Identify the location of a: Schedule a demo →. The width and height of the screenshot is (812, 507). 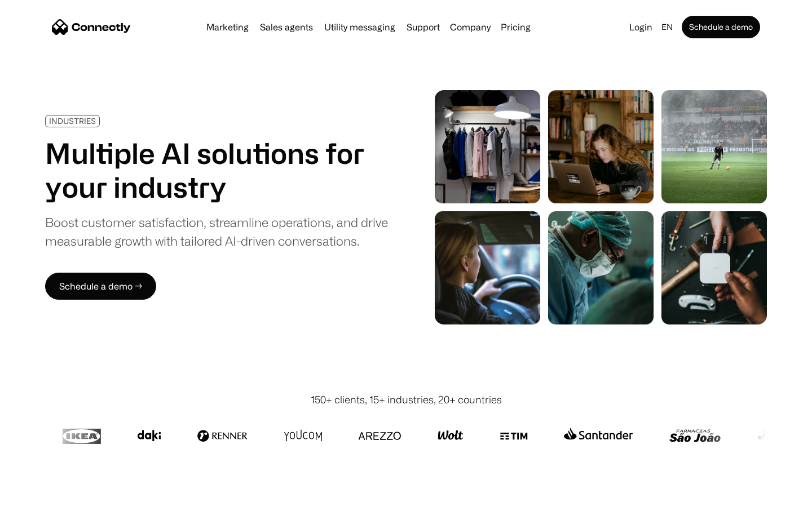
(100, 286).